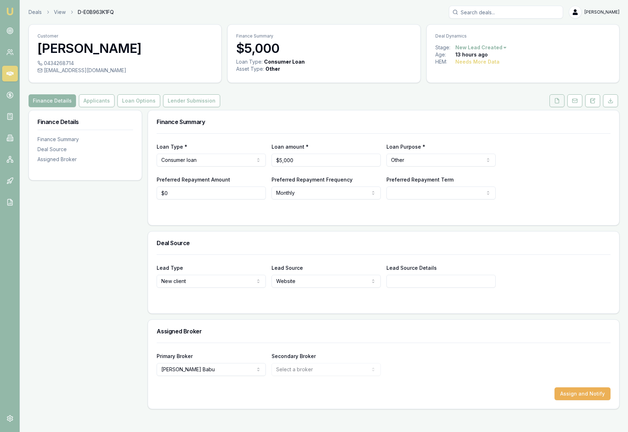 The width and height of the screenshot is (628, 432). I want to click on p: Deal Dynamics, so click(523, 36).